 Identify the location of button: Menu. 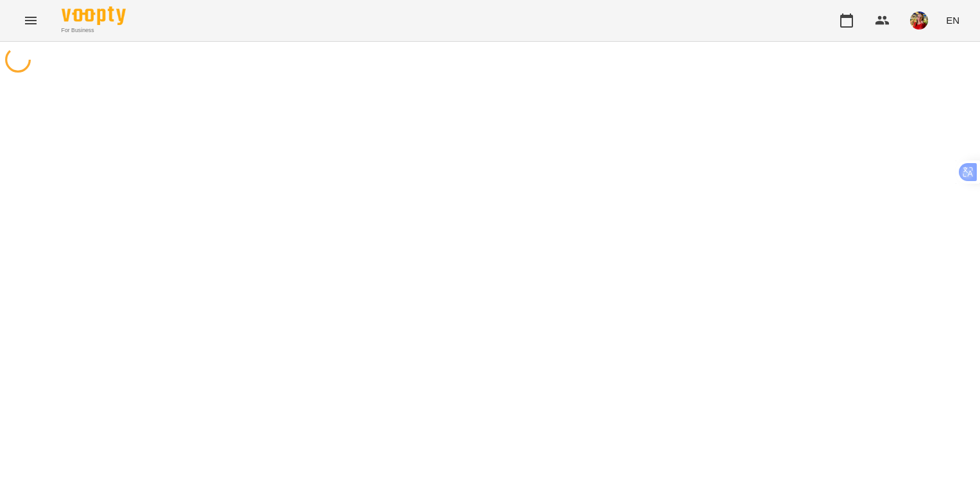
(30, 21).